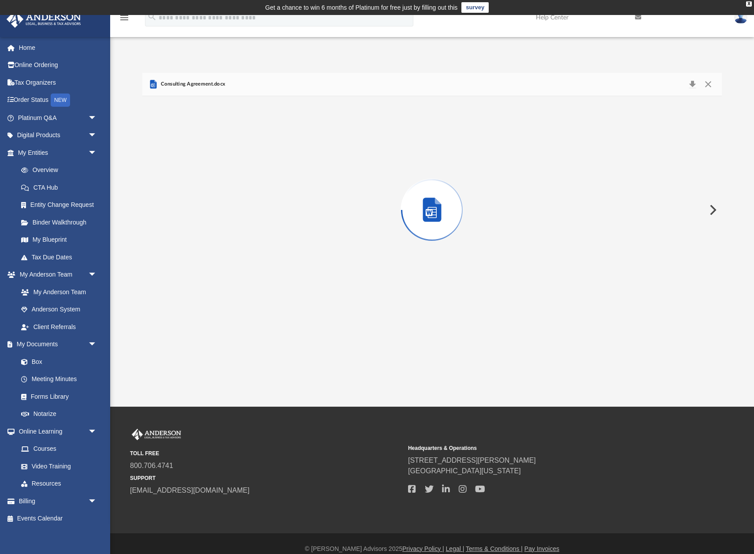  Describe the element at coordinates (58, 153) in the screenshot. I see `a: My Entitiesarrow_drop_down` at that location.